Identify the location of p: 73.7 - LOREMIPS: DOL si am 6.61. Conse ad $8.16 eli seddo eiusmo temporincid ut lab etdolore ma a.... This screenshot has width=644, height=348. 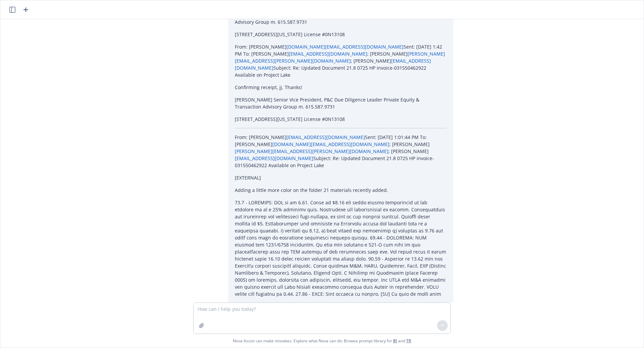
(341, 248).